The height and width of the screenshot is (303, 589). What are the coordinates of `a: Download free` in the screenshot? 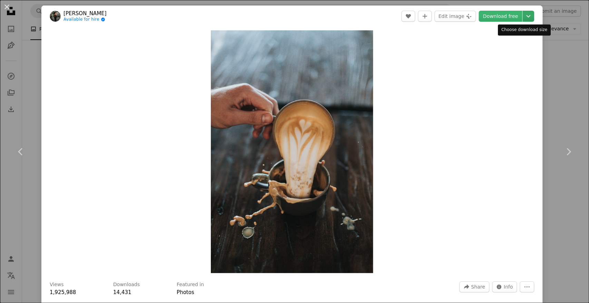 It's located at (500, 16).